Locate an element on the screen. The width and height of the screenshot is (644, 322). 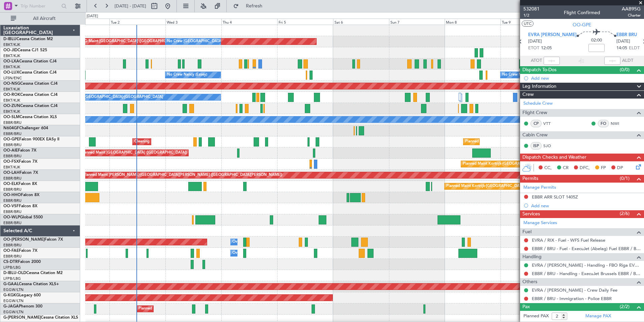
span: OO-HHO is located at coordinates (12, 195).